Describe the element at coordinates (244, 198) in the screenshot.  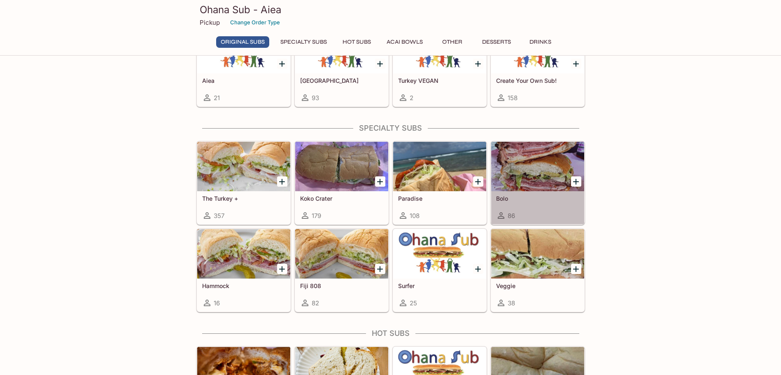
I see `h5: The Turkey +` at that location.